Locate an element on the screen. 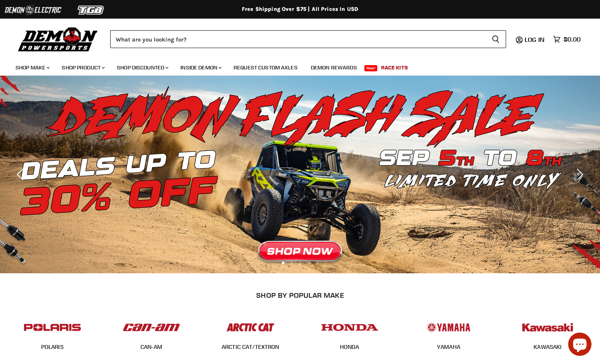  img: TGB Logo 2 is located at coordinates (91, 10).